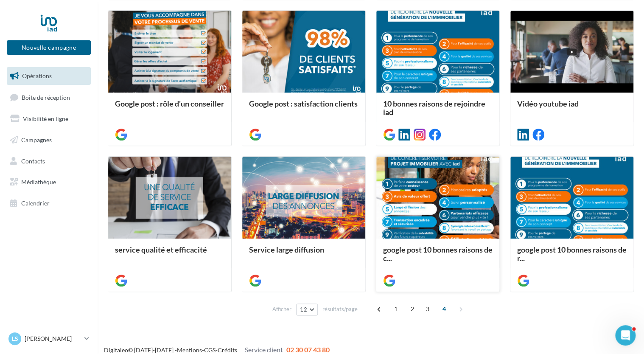  What do you see at coordinates (37, 75) in the screenshot?
I see `span: Opérations` at bounding box center [37, 75].